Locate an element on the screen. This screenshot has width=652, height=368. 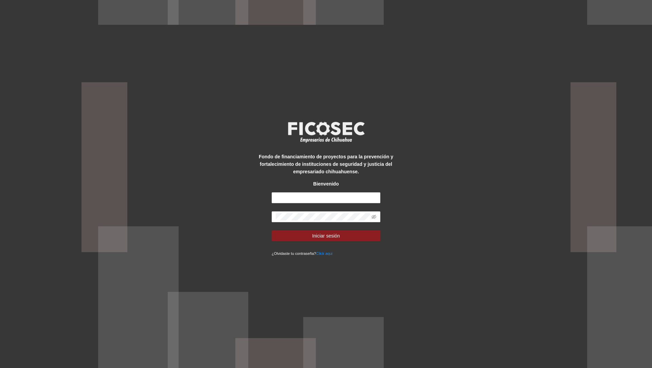
button: Iniciar sesión is located at coordinates (326, 236).